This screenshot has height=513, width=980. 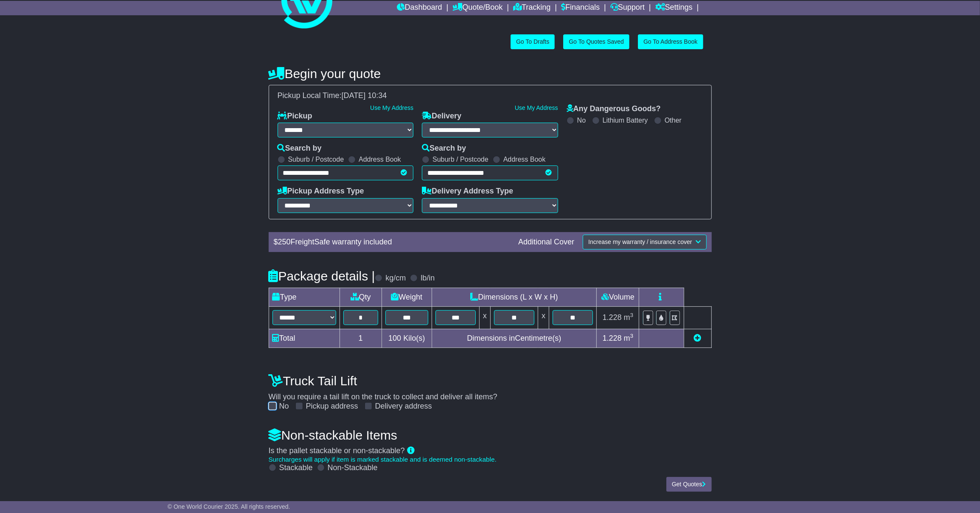 I want to click on a: Add new item, so click(x=698, y=338).